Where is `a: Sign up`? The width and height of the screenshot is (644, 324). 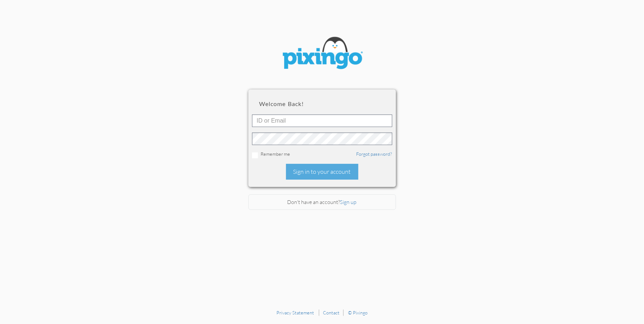 a: Sign up is located at coordinates (348, 202).